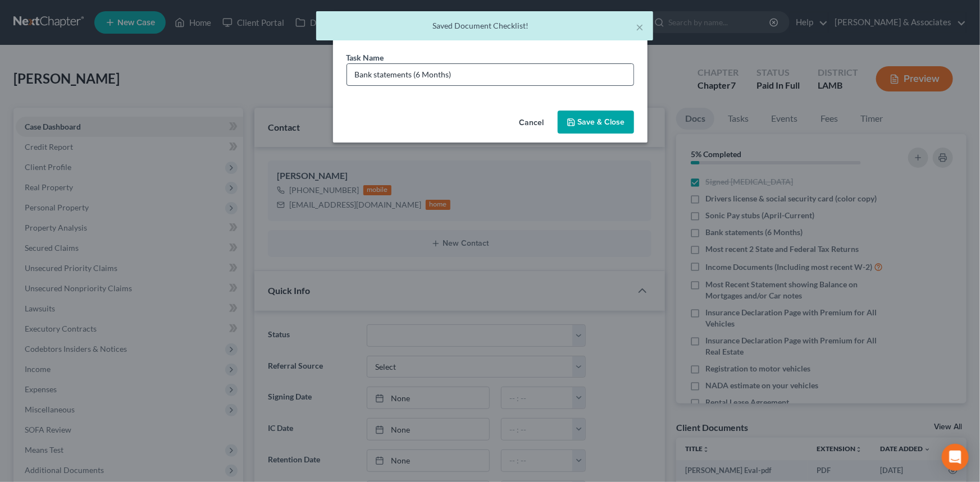 The image size is (980, 482). I want to click on input: Enter document description.., so click(490, 75).